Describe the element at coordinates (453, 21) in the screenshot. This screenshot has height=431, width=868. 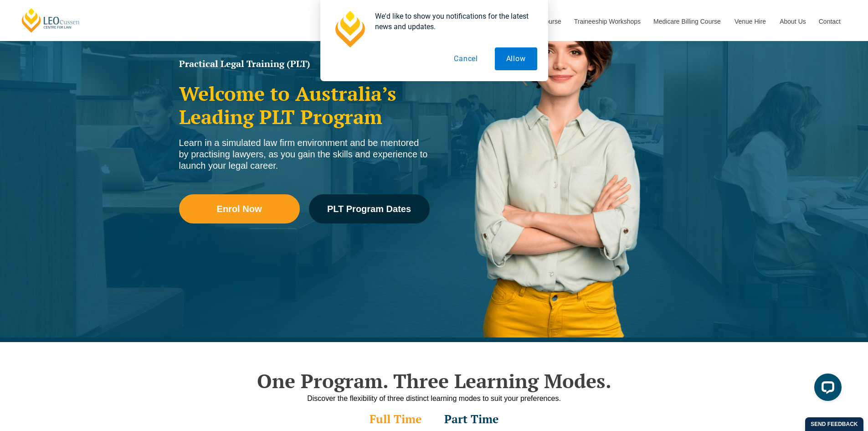
I see `div: We'd like to show you notifications for the latest news and updates.` at that location.